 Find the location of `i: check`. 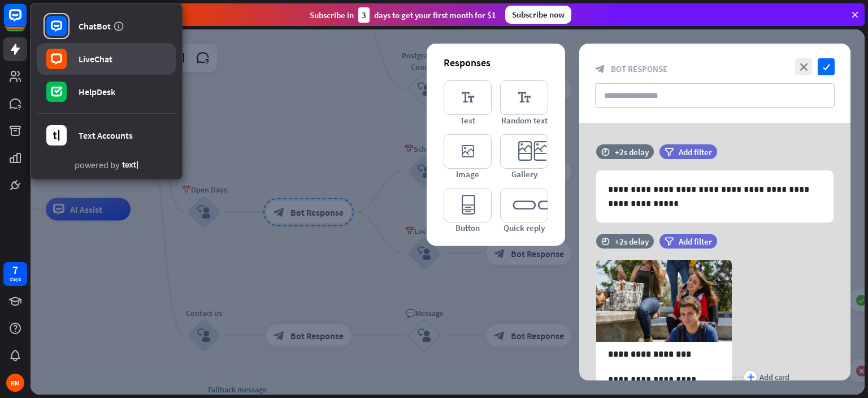

i: check is located at coordinates (826, 67).